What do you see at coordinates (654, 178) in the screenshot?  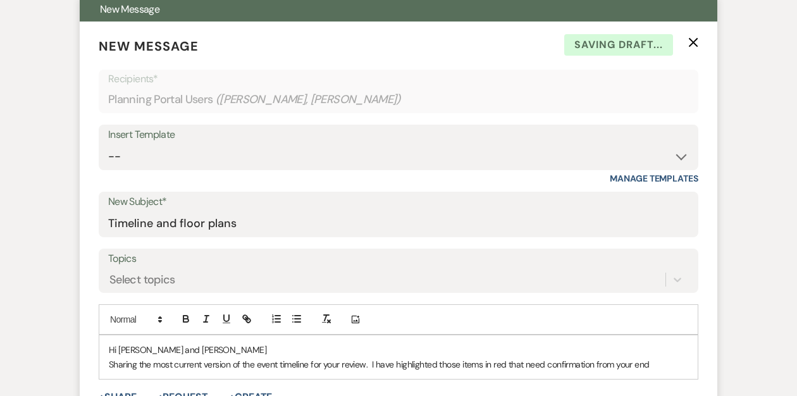 I see `a: Manage Templates` at bounding box center [654, 178].